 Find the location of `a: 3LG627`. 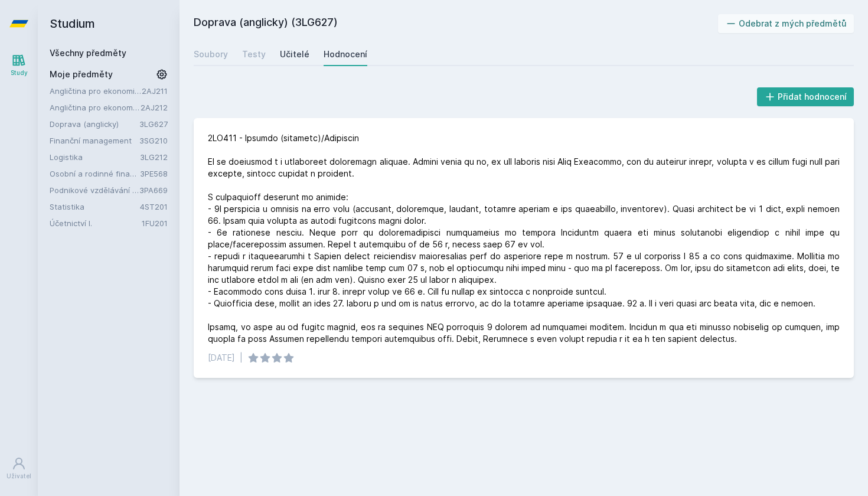

a: 3LG627 is located at coordinates (153, 124).